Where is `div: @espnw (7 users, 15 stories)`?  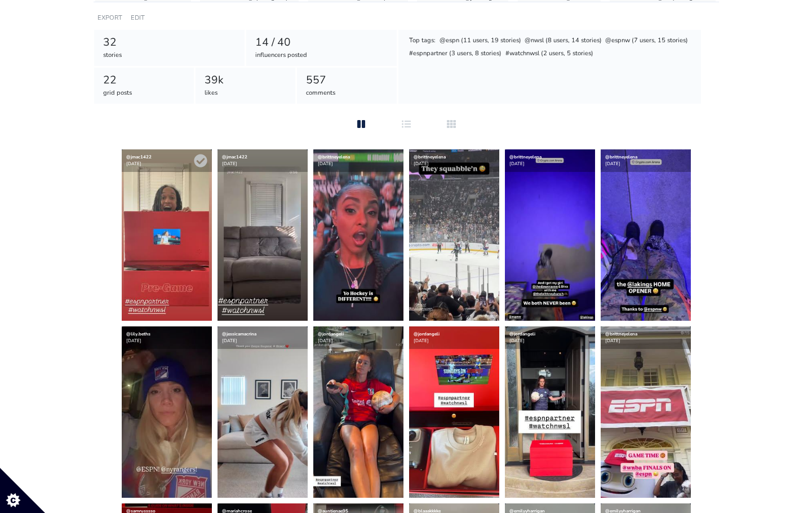 div: @espnw (7 users, 15 stories) is located at coordinates (647, 41).